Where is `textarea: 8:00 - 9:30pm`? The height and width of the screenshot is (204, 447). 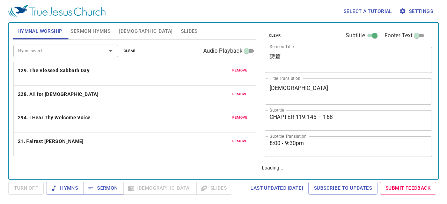 textarea: 8:00 - 9:30pm is located at coordinates (348, 147).